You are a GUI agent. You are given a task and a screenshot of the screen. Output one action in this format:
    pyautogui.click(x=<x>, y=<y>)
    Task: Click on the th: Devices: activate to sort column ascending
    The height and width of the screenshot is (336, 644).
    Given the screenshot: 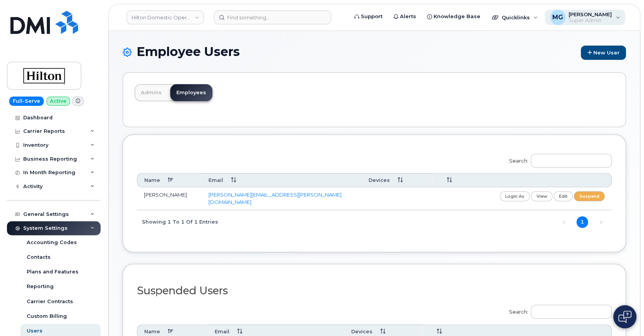 What is the action you would take?
    pyautogui.click(x=396, y=180)
    